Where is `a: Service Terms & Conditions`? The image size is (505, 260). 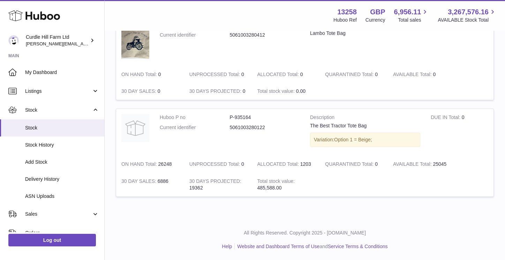 a: Service Terms & Conditions is located at coordinates (358, 246).